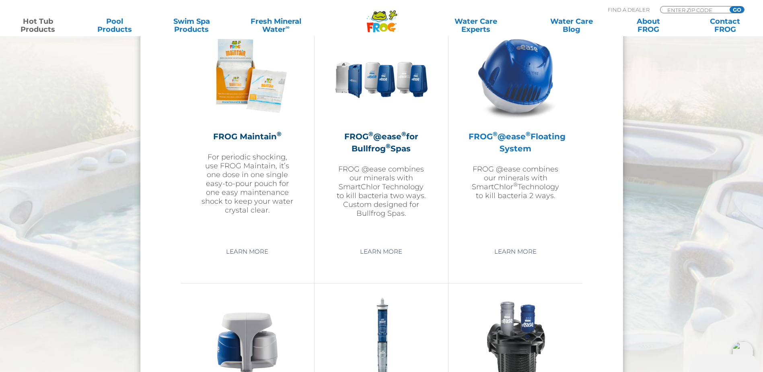  Describe the element at coordinates (381, 134) in the screenshot. I see `a: FROG®@ease®for Bullfrog®SpasFROG @ease combines our minerals with SmartChlor Technology to kill b...` at that location.